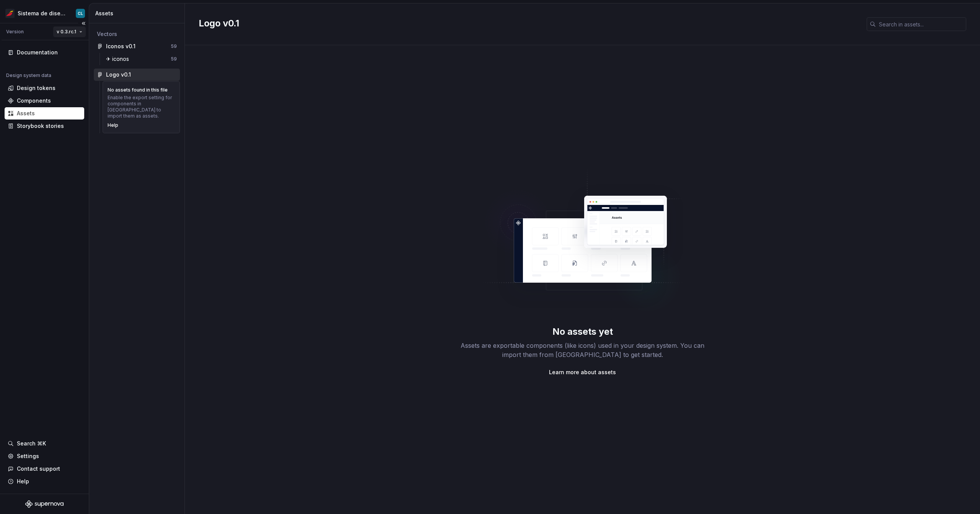 This screenshot has width=980, height=514. What do you see at coordinates (141, 59) in the screenshot?
I see `a: ✈︎ iconos59` at bounding box center [141, 59].